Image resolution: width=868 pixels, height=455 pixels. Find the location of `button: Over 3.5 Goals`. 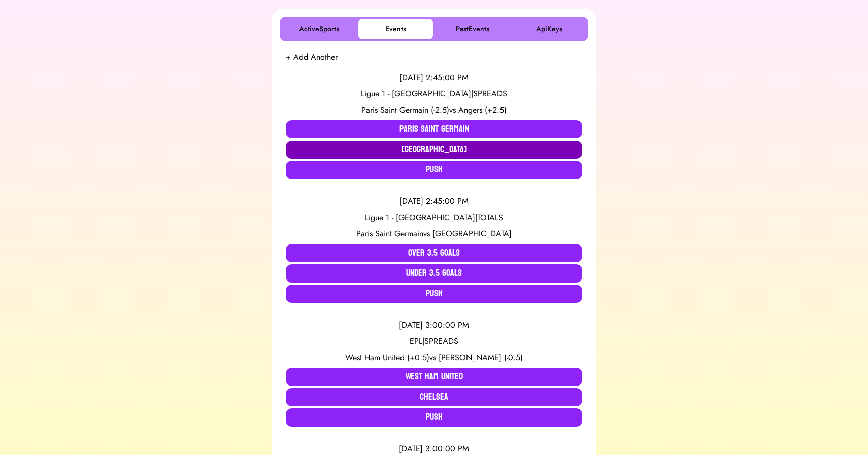

button: Over 3.5 Goals is located at coordinates (434, 253).